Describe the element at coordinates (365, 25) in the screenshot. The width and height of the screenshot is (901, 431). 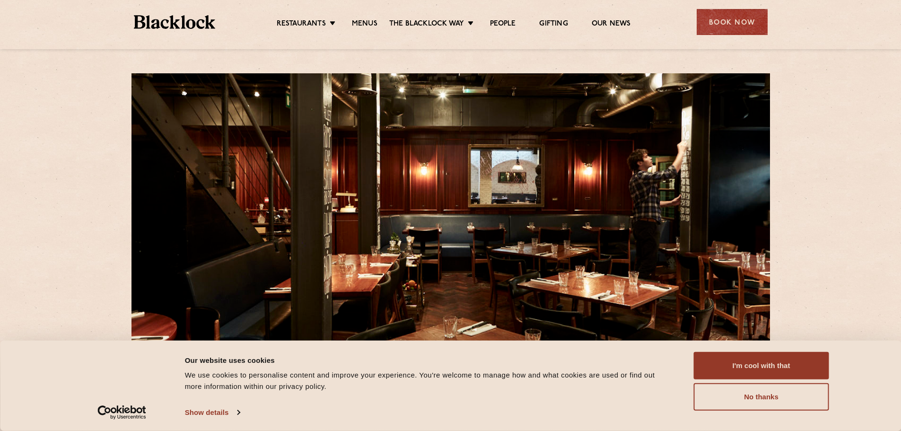
I see `a: Menus` at that location.